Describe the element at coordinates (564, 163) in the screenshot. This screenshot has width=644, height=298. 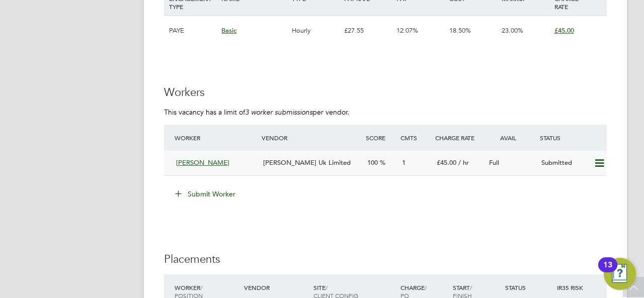
I see `div: Submitted` at that location.